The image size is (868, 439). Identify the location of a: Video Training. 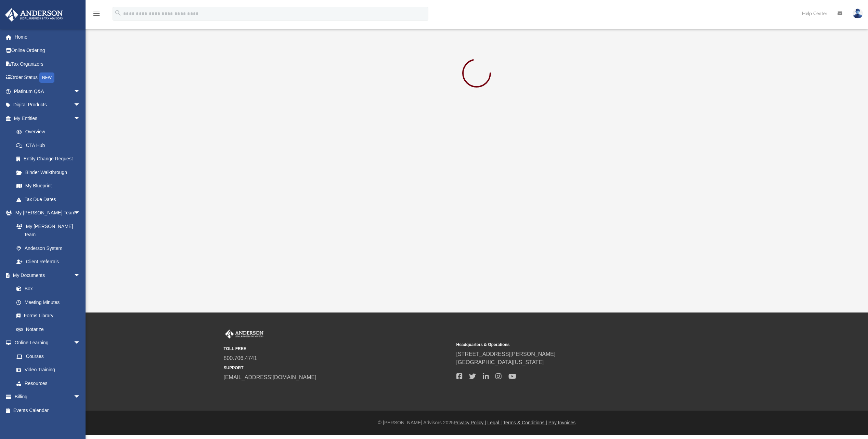
(46, 370).